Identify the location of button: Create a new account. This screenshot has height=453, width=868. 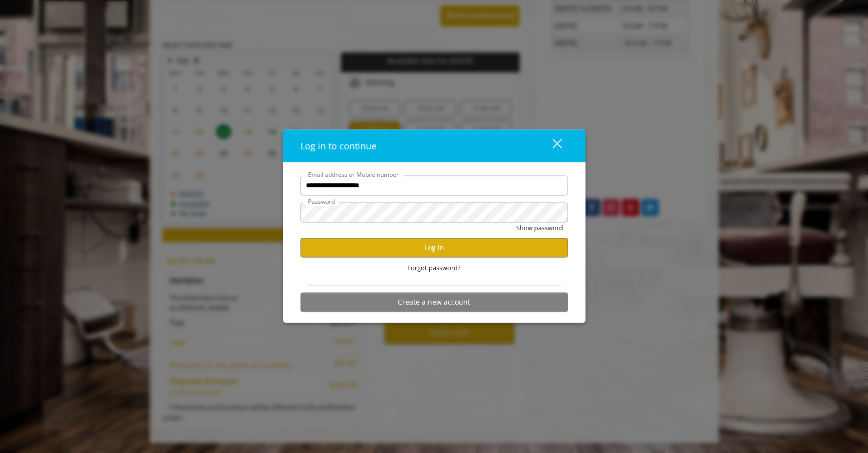
(434, 302).